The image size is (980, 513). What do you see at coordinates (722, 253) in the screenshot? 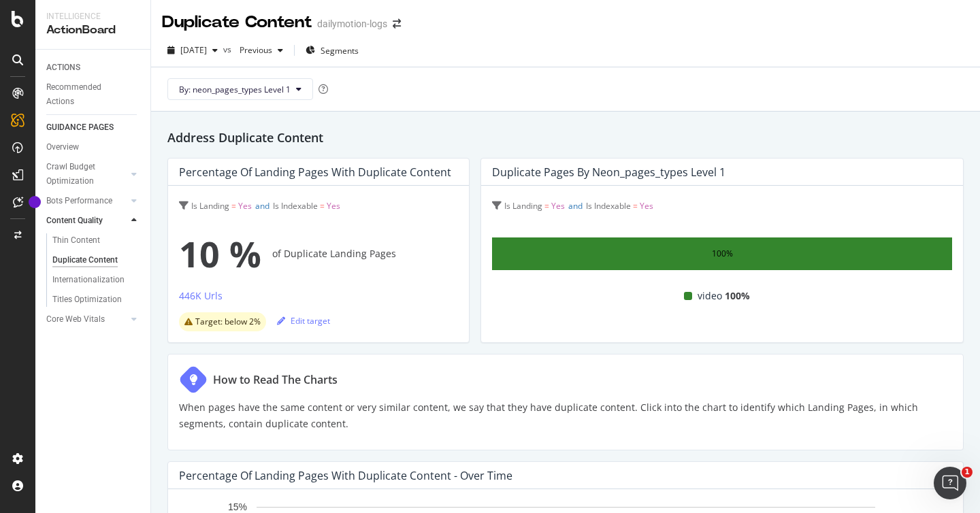
I see `div: 100%` at bounding box center [722, 253].